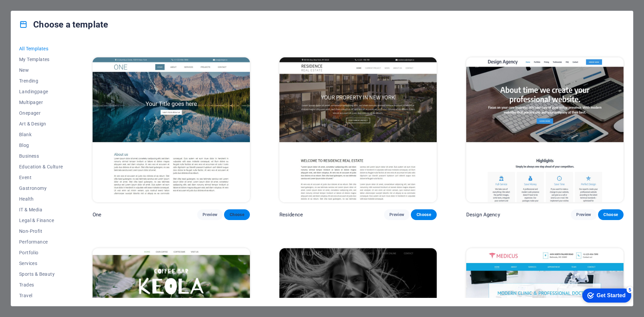 The image size is (644, 317). Describe the element at coordinates (41, 285) in the screenshot. I see `span: Trades` at that location.